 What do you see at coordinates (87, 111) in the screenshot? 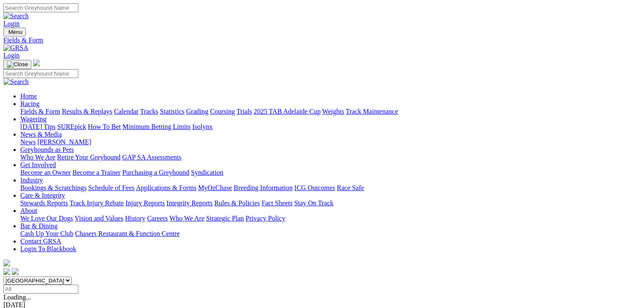
I see `a: Results & Replays` at bounding box center [87, 111].